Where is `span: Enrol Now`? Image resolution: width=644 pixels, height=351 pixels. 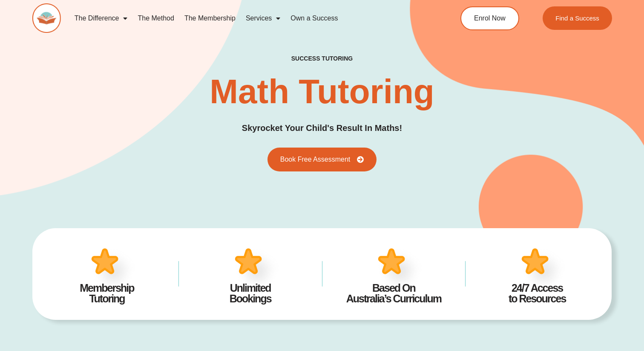
span: Enrol Now is located at coordinates (490, 18).